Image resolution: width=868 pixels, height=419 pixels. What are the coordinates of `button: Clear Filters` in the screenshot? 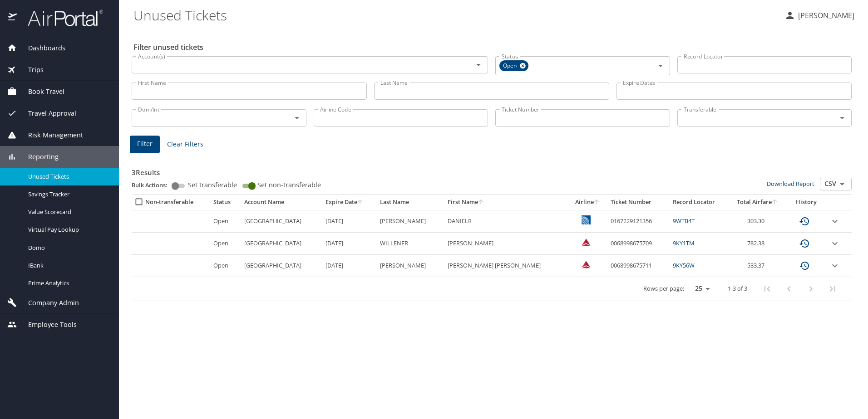 It's located at (185, 144).